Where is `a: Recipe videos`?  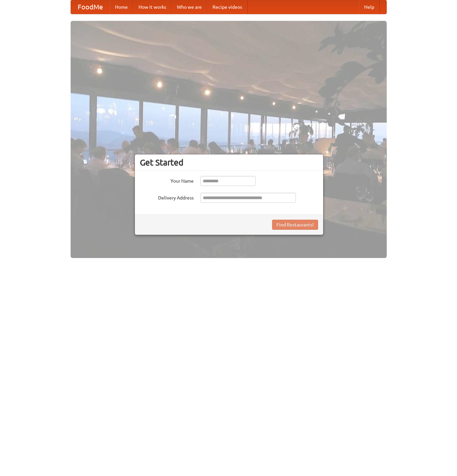 a: Recipe videos is located at coordinates (227, 7).